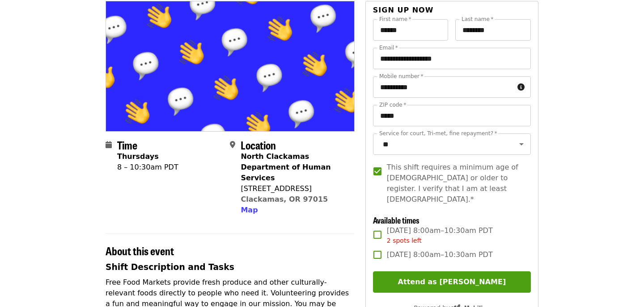 The image size is (644, 307). Describe the element at coordinates (127, 145) in the screenshot. I see `span: Time` at that location.